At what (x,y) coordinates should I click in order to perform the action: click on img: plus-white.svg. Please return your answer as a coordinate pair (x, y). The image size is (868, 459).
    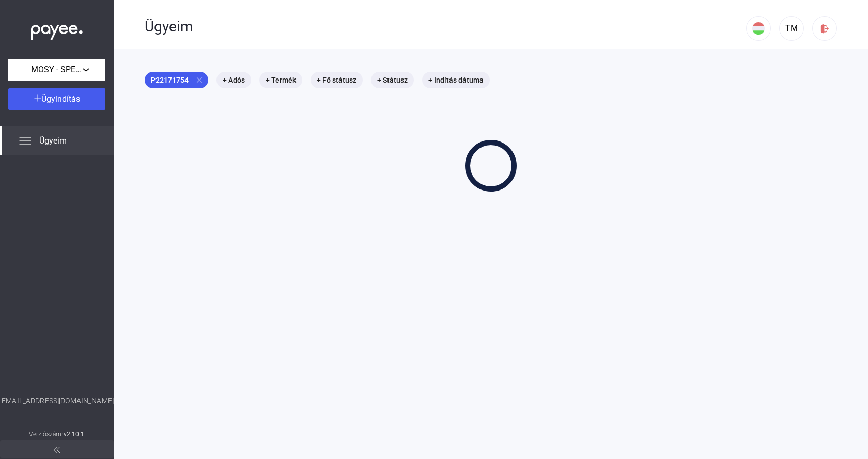
    Looking at the image, I should click on (37, 98).